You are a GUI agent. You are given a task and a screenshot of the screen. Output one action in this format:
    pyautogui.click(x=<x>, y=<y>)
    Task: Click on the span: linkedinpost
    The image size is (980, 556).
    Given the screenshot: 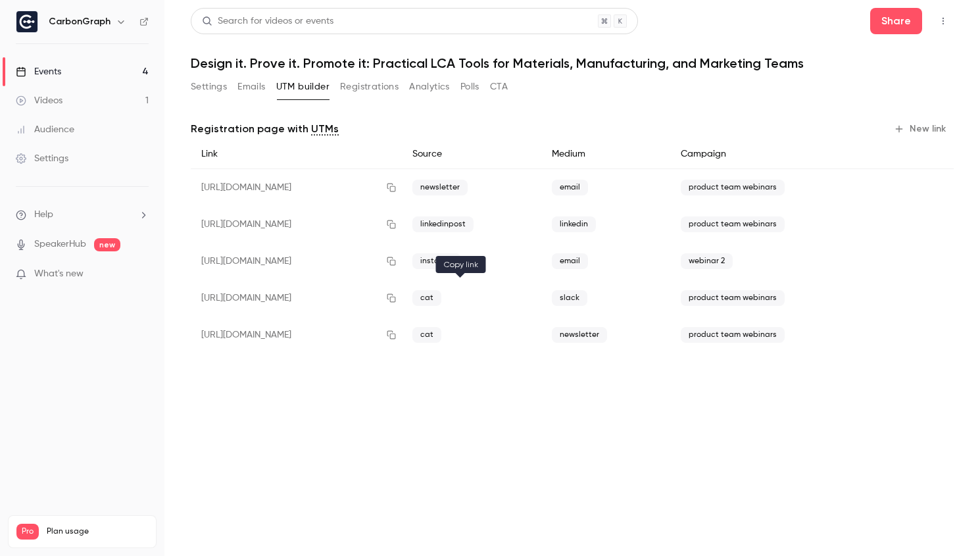 What is the action you would take?
    pyautogui.click(x=442, y=224)
    